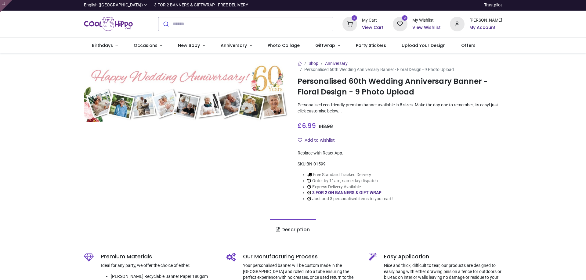 The width and height of the screenshot is (586, 280). I want to click on span: Logo of Cool Hippo, so click(108, 24).